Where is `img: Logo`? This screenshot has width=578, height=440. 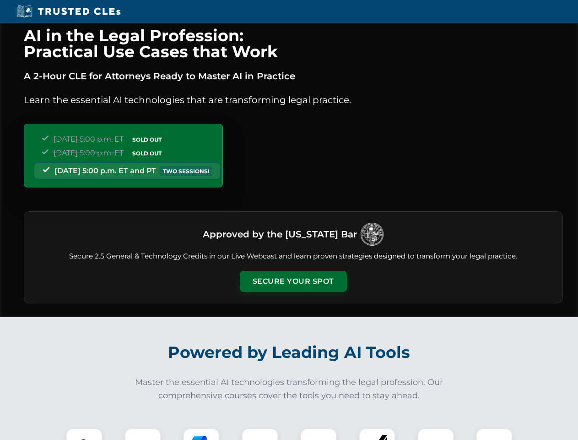 img: Logo is located at coordinates (372, 234).